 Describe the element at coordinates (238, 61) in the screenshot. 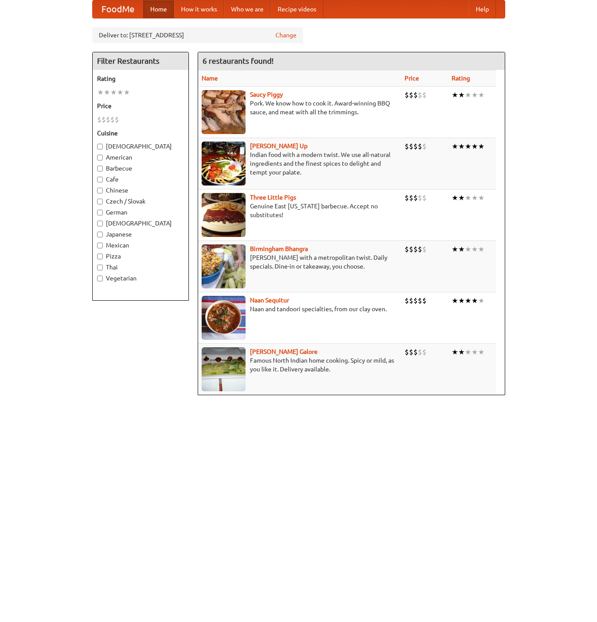

I see `ng-pluralize: 6 restaurants found!` at that location.